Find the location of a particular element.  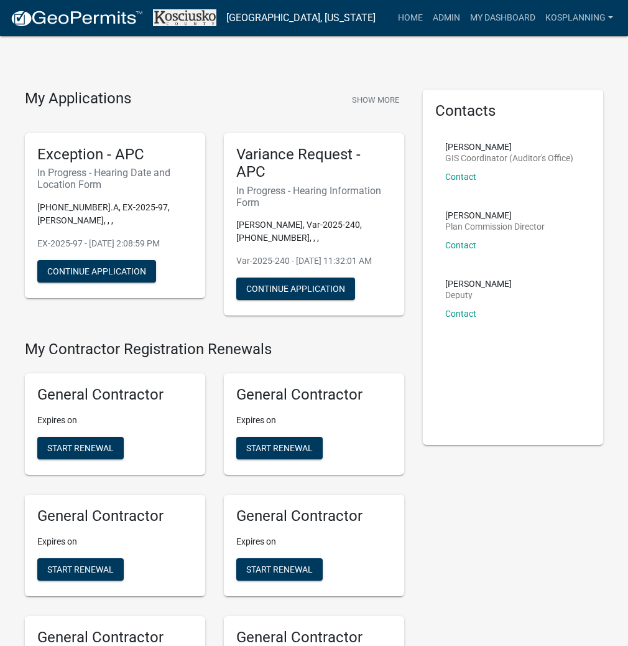

h5: Contacts is located at coordinates (513, 111).